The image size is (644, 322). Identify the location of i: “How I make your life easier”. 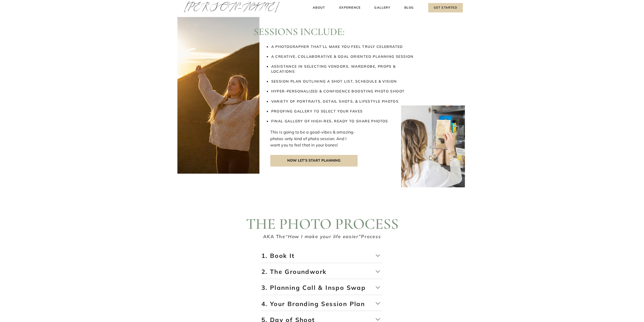
(323, 236).